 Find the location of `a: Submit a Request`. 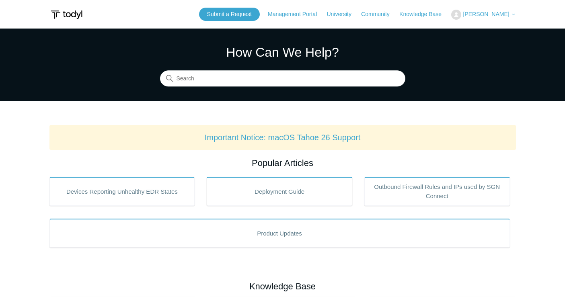

a: Submit a Request is located at coordinates (229, 14).